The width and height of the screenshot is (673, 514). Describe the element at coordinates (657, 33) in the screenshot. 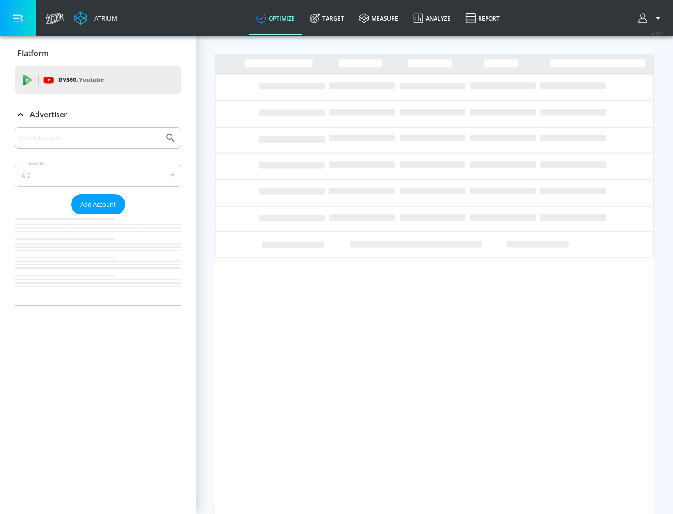

I see `span: v 4.25.2` at that location.